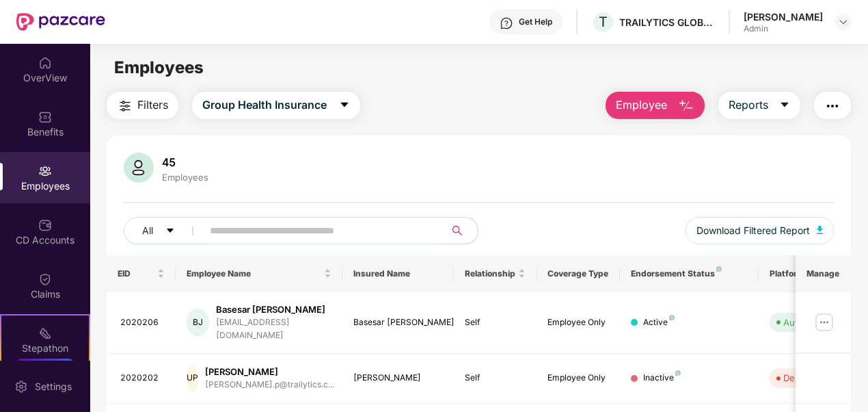 The width and height of the screenshot is (868, 412). I want to click on button: Filters, so click(142, 105).